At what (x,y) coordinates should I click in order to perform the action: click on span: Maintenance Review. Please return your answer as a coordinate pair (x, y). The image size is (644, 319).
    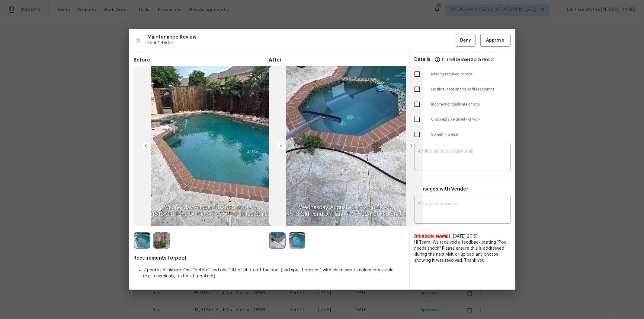
    Looking at the image, I should click on (302, 37).